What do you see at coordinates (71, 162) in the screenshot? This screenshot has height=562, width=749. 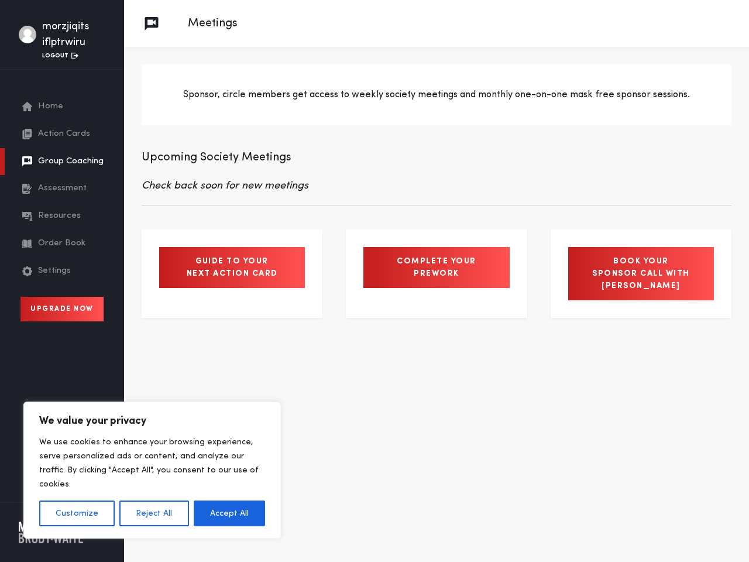 I see `span: Group Coaching` at bounding box center [71, 162].